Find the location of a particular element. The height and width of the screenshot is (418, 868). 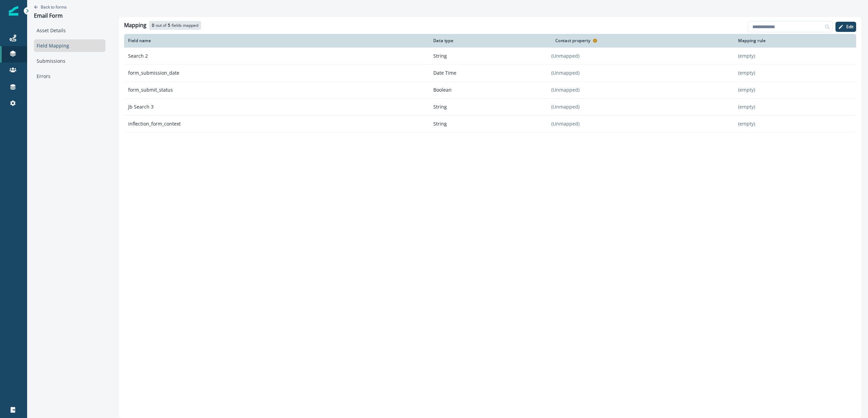

p: Edit is located at coordinates (850, 27).